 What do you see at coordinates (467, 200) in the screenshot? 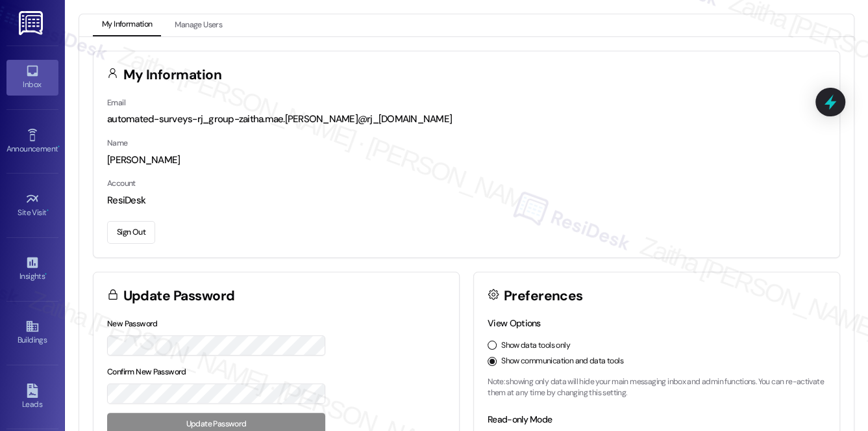
I see `div: ResiDesk` at bounding box center [467, 200].